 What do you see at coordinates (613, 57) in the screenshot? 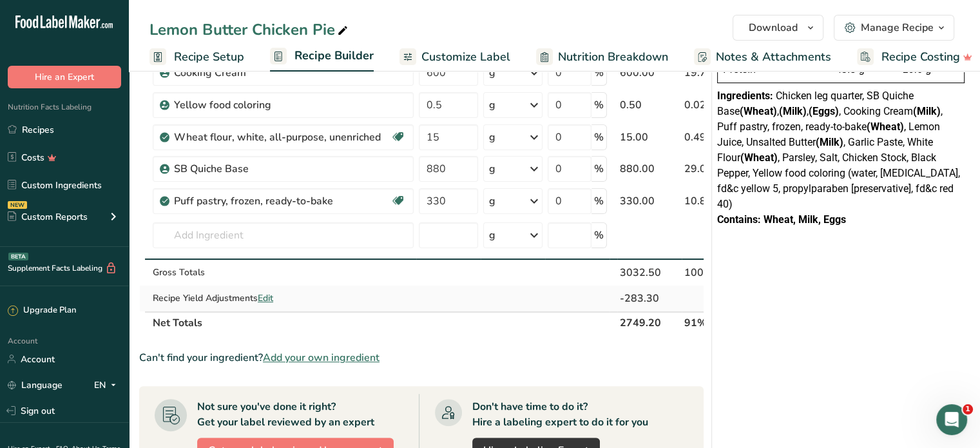
I see `span: Nutrition Breakdown` at bounding box center [613, 57].